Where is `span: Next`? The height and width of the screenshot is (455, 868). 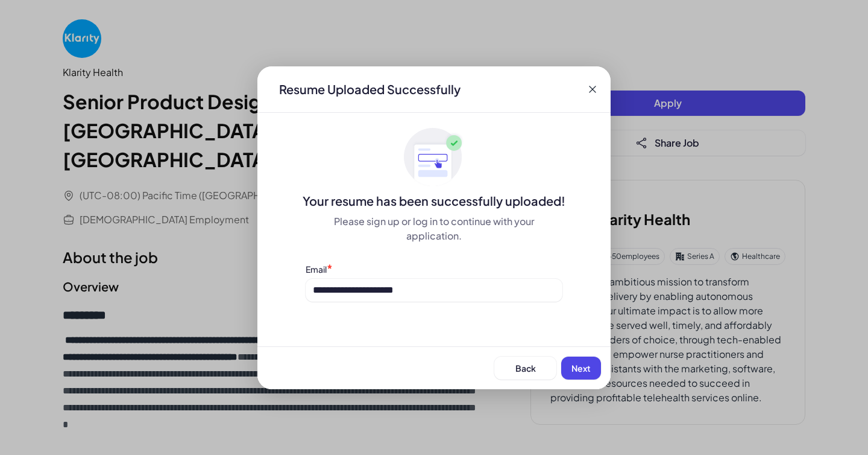 span: Next is located at coordinates (581, 368).